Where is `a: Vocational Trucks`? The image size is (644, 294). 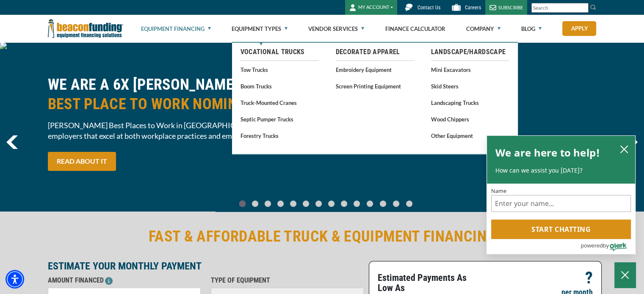
a: Vocational Trucks is located at coordinates (279, 52).